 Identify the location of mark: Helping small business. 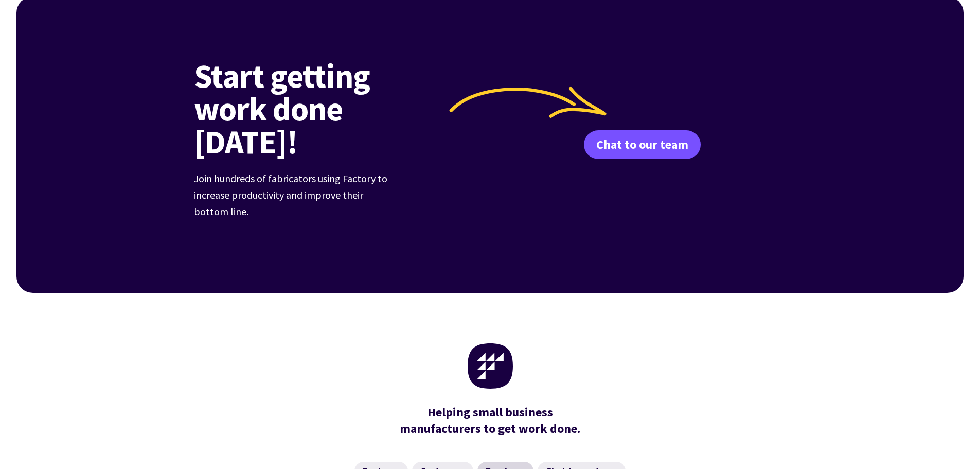
(490, 412).